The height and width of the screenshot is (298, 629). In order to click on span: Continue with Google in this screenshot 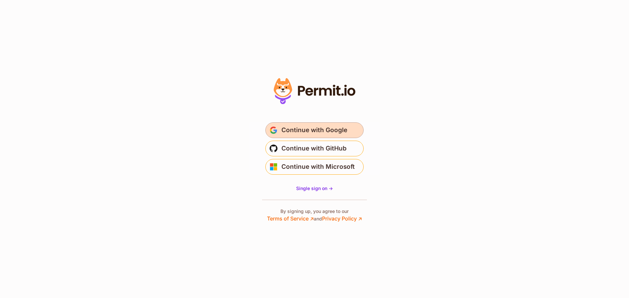, I will do `click(314, 130)`.